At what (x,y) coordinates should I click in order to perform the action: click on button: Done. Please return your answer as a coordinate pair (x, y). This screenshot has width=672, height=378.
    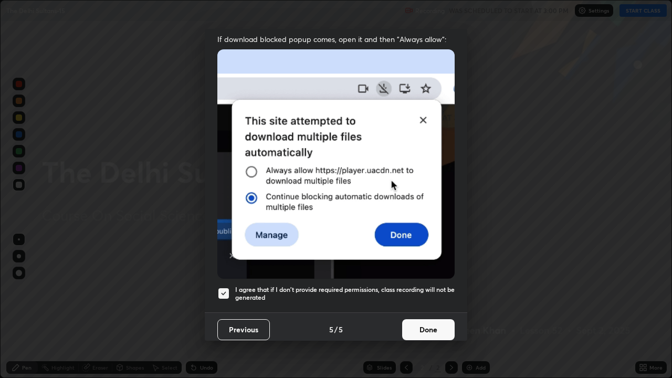
    Looking at the image, I should click on (428, 330).